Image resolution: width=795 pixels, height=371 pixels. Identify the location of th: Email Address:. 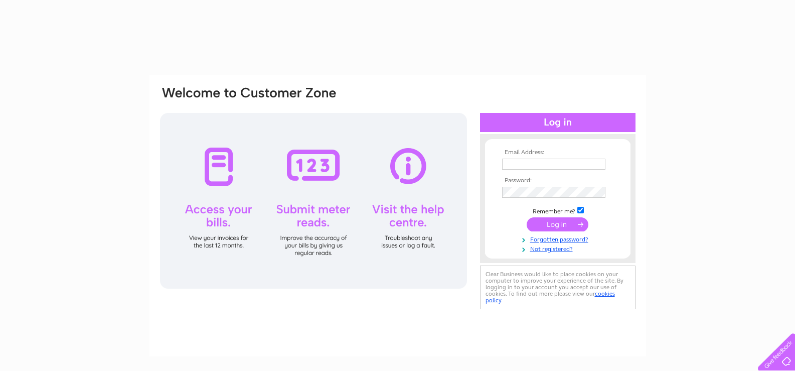
(558, 153).